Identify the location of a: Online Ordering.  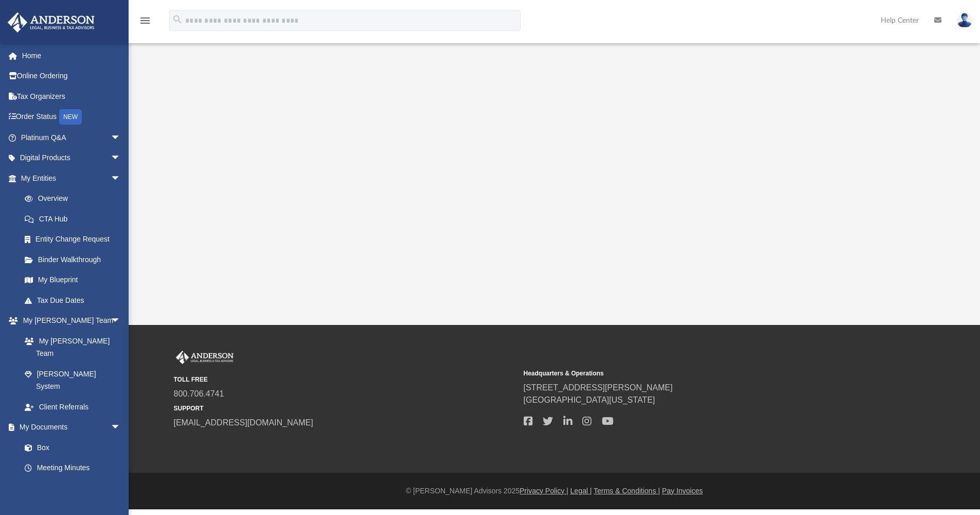
(72, 76).